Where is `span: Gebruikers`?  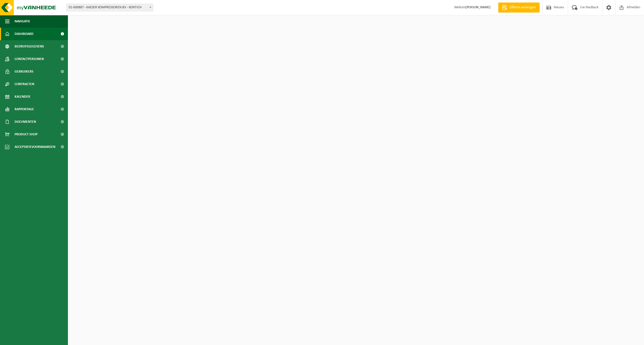 span: Gebruikers is located at coordinates (24, 72).